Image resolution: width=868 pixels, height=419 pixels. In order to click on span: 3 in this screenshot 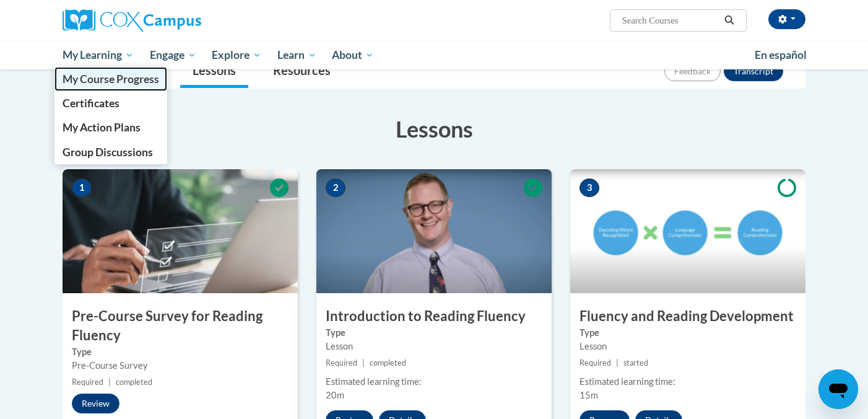, I will do `click(589, 188)`.